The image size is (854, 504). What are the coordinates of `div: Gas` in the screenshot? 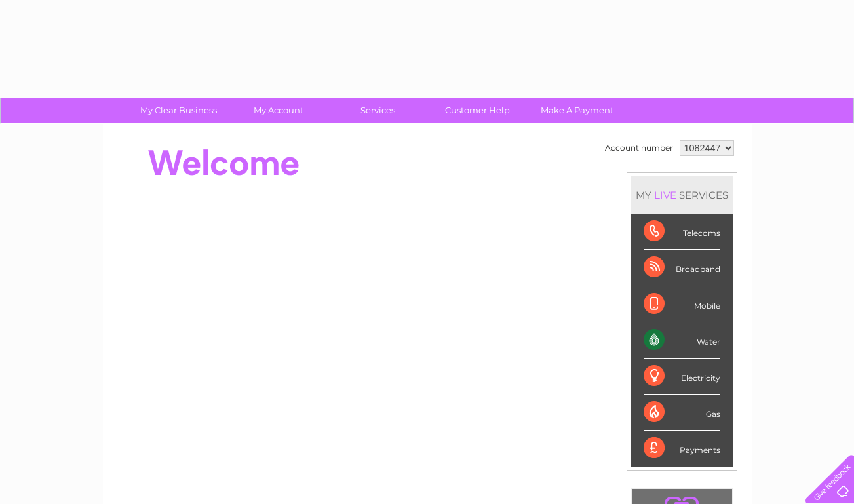 It's located at (682, 412).